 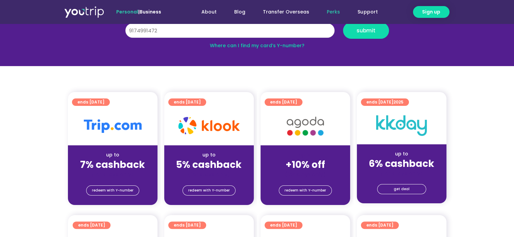 I want to click on input: 10 digit Y-number (e.g. 8123456789), so click(x=230, y=31).